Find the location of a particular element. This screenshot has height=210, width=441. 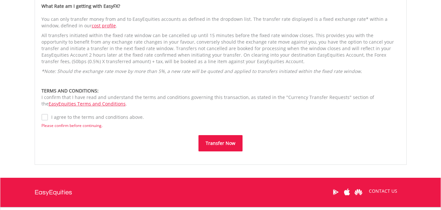

label: I agree to the terms and conditions above. is located at coordinates (96, 117).